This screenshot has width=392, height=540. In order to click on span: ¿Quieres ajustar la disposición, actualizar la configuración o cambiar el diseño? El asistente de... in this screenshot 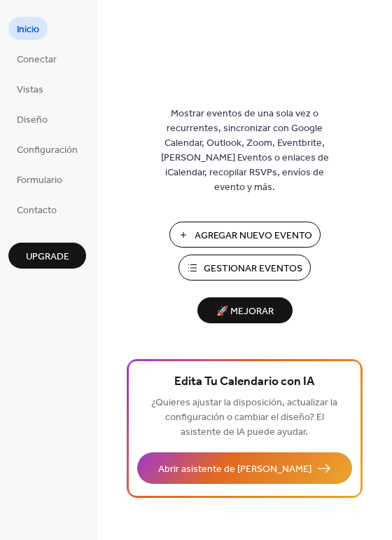, I will do `click(245, 417)`.